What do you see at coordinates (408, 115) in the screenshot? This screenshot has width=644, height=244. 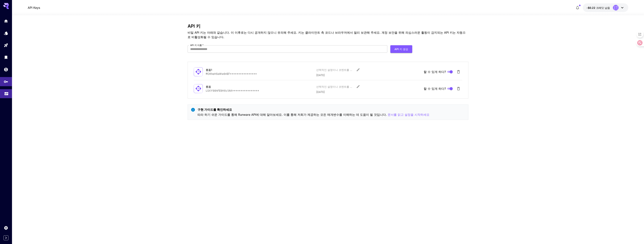 I see `button: 문서를 읽고 설정을 시작하세요` at bounding box center [408, 115].